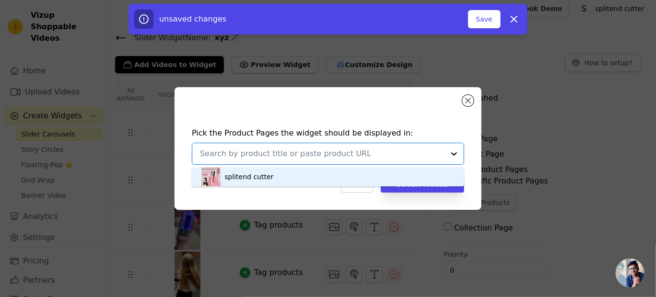 The image size is (656, 297). Describe the element at coordinates (193, 19) in the screenshot. I see `span: unsaved changes` at that location.